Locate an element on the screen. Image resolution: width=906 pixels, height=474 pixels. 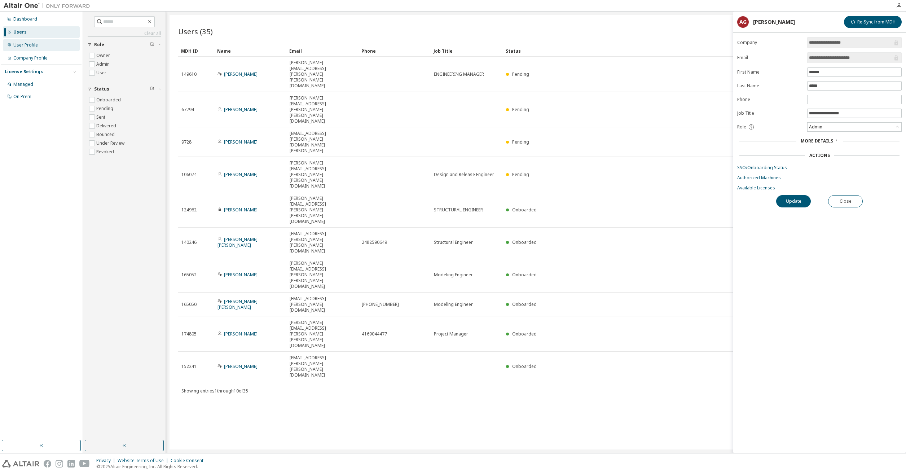
a: Authorized Machines is located at coordinates (820, 178).